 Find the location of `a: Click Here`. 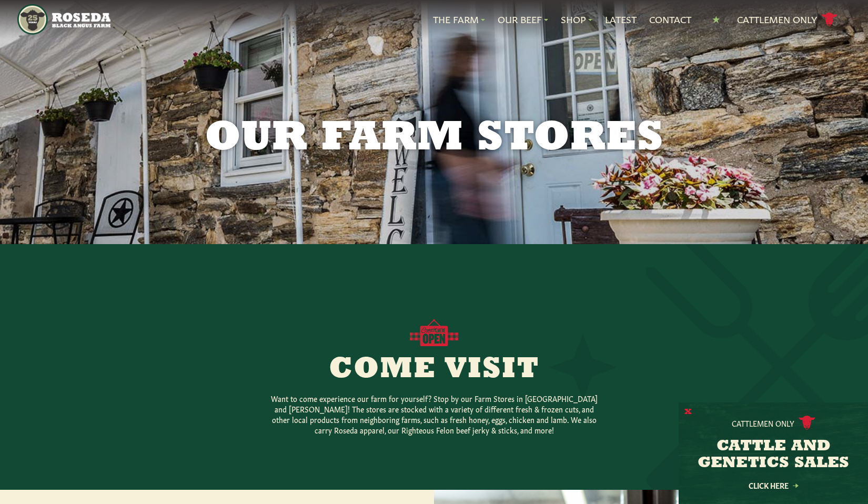

a: Click Here is located at coordinates (773, 485).